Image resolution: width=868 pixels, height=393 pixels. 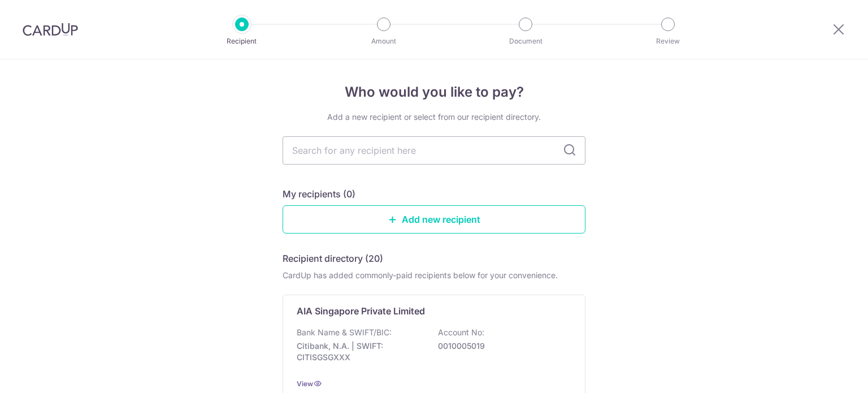 What do you see at coordinates (501, 346) in the screenshot?
I see `p: 0010005019` at bounding box center [501, 346].